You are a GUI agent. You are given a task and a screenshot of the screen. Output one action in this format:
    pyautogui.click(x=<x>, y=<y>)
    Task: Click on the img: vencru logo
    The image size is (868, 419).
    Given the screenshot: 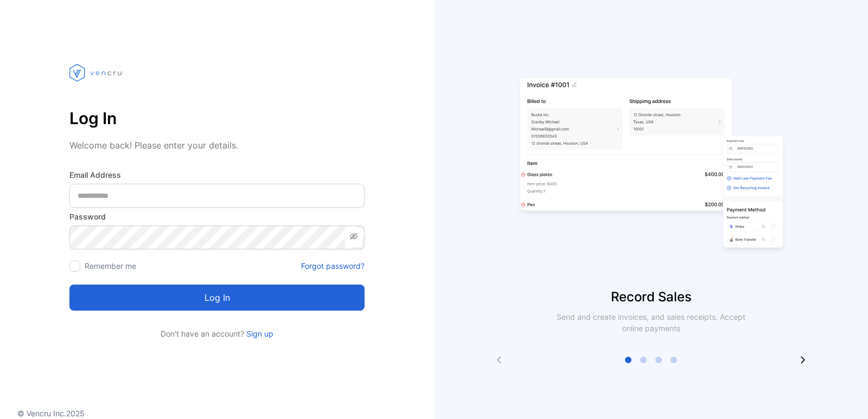 What is the action you would take?
    pyautogui.click(x=96, y=73)
    